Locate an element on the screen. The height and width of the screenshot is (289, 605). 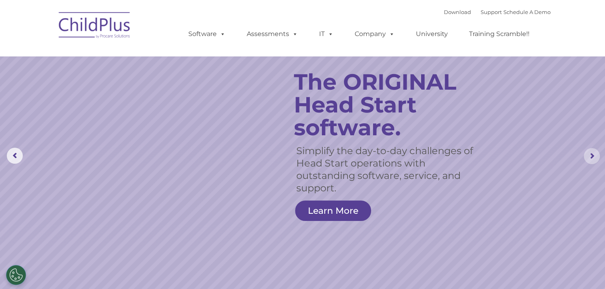
span: Phone number is located at coordinates (128, 88).